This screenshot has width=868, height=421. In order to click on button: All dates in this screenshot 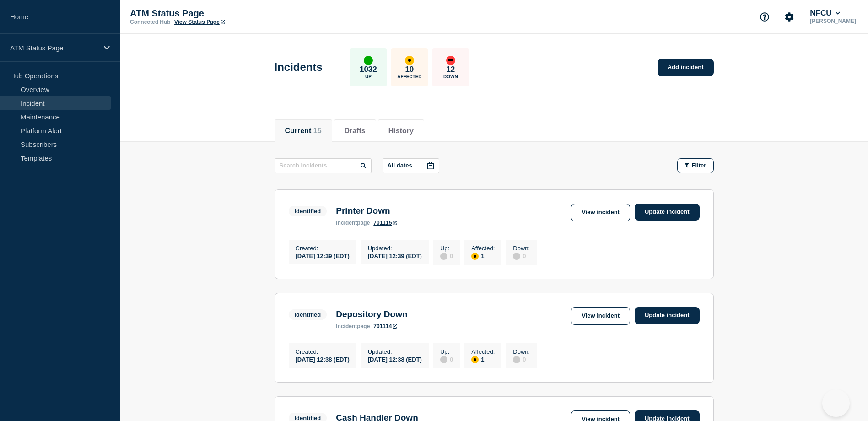, I will do `click(411, 166)`.